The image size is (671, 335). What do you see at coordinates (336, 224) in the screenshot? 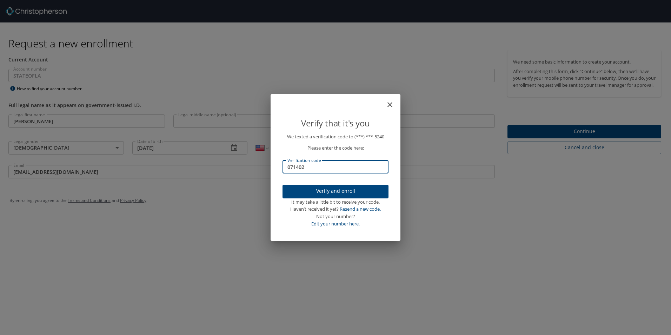
I see `a: Edit your number here.` at bounding box center [336, 224].